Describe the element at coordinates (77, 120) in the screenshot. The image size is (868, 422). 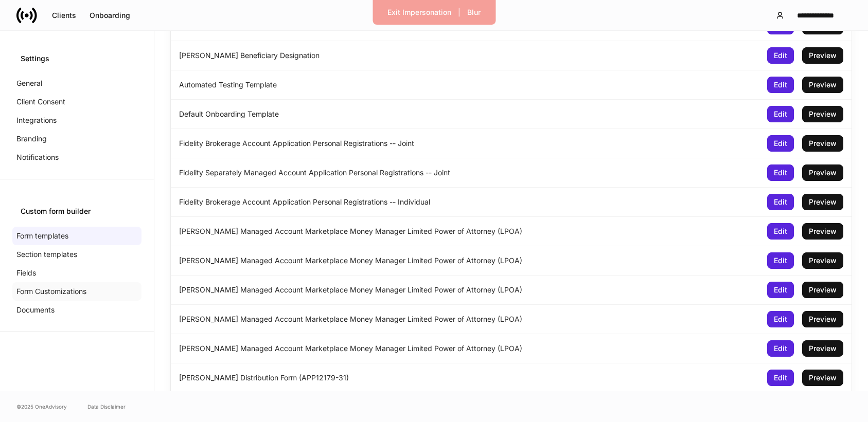
I see `a: Integrations` at that location.